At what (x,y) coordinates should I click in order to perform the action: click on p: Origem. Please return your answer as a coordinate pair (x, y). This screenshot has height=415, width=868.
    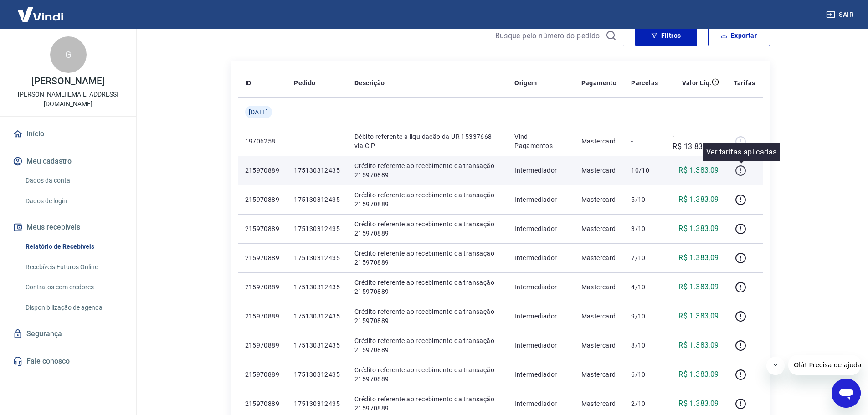
    Looking at the image, I should click on (525, 83).